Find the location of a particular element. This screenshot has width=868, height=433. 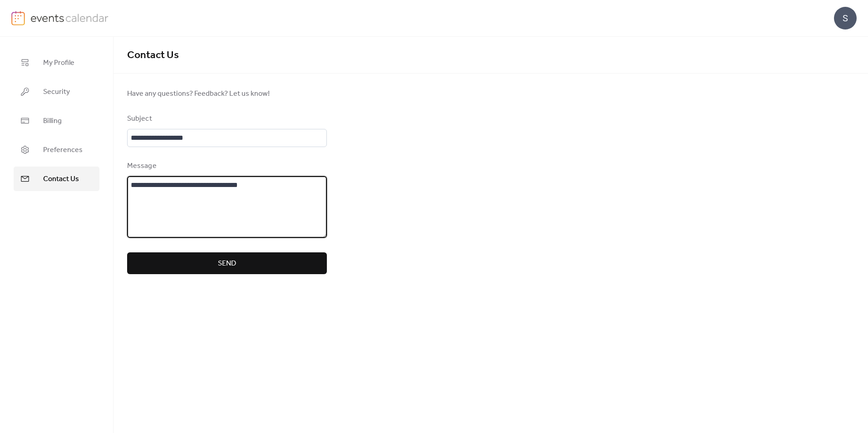

span: Have any questions? Feedback? Let us know! is located at coordinates (227, 94).